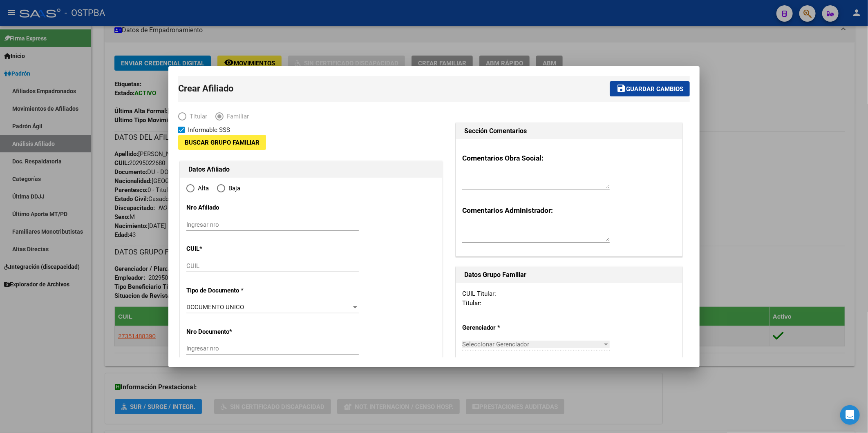 This screenshot has width=868, height=433. What do you see at coordinates (569, 298) in the screenshot?
I see `div: CUIL Titular: Titular:` at bounding box center [569, 298].